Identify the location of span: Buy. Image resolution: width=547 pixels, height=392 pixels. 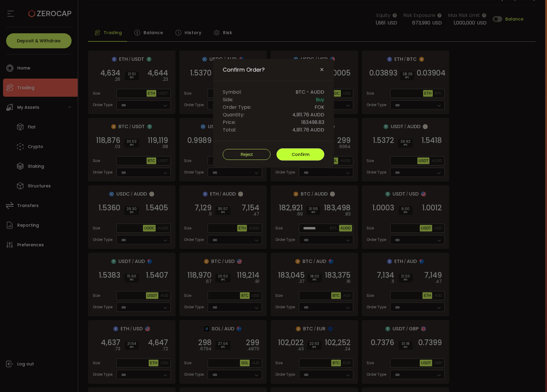
(320, 100).